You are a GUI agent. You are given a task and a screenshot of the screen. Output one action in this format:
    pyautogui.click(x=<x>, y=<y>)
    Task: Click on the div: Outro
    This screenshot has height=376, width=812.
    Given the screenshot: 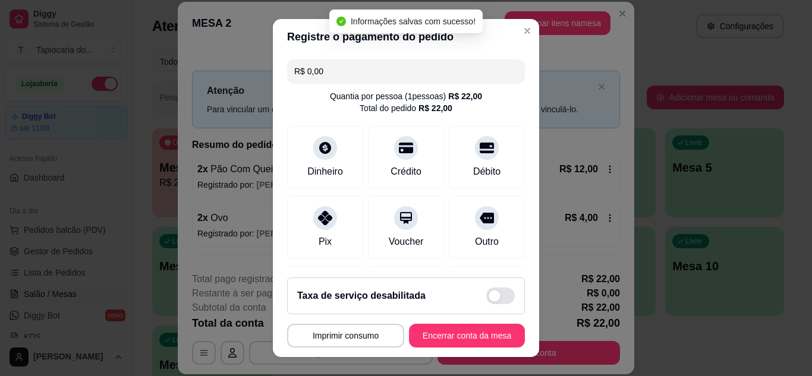 What is the action you would take?
    pyautogui.click(x=487, y=242)
    